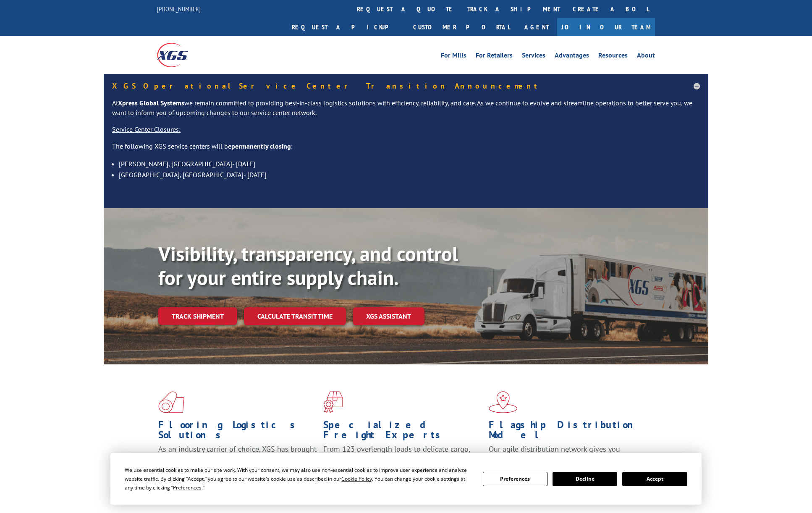 This screenshot has height=513, width=812. Describe the element at coordinates (146, 130) in the screenshot. I see `u: Service Center Closures:` at that location.